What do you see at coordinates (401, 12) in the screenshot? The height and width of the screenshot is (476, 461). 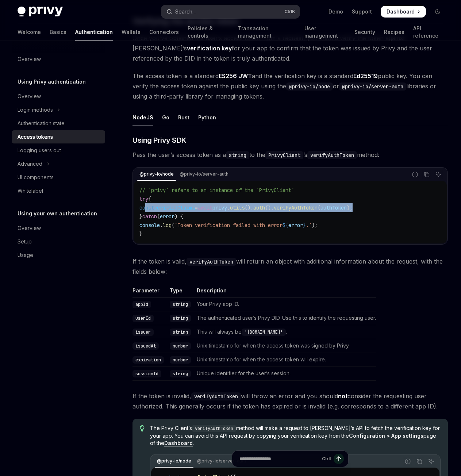 I see `span: Dashboard` at bounding box center [401, 12].